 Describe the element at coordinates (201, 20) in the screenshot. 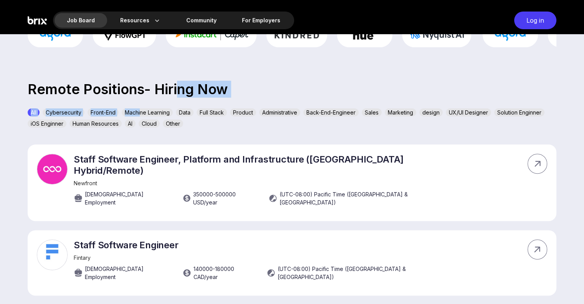

I see `a: Community` at that location.